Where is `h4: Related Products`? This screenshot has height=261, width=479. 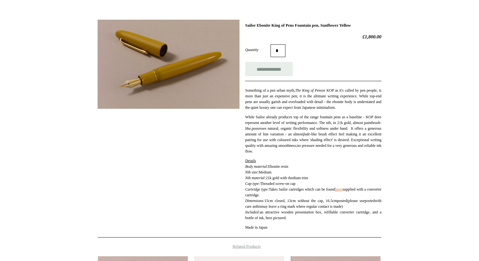
h4: Related Products is located at coordinates (240, 246).